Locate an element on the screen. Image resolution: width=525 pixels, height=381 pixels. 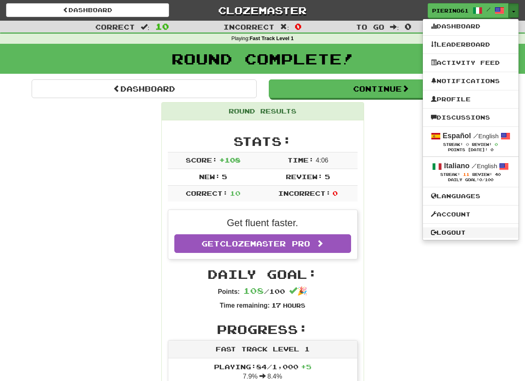
span: Clozemaster Pro is located at coordinates (265, 244).